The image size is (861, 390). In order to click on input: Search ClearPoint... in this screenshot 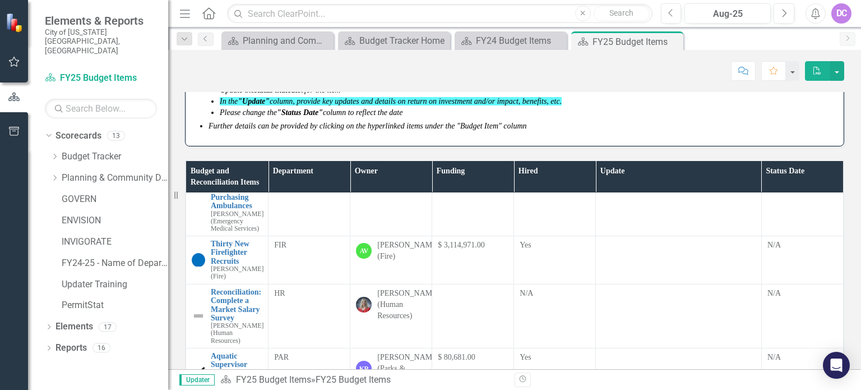, I will do `click(440, 13)`.